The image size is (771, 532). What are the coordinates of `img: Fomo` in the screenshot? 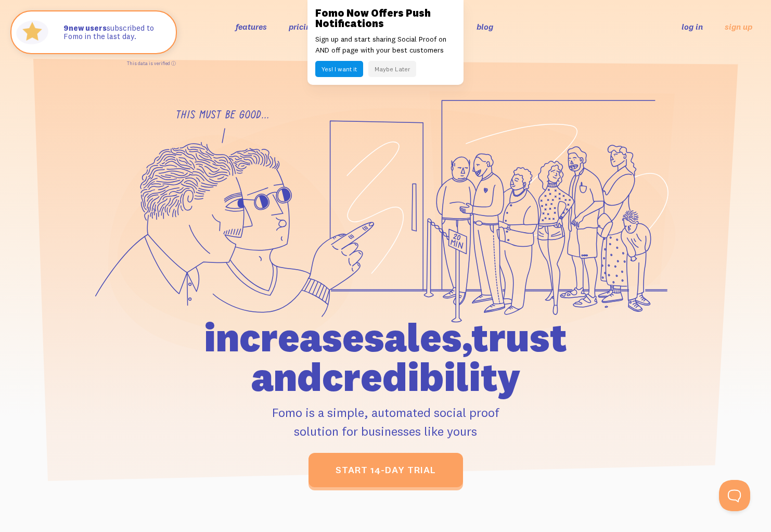 It's located at (32, 32).